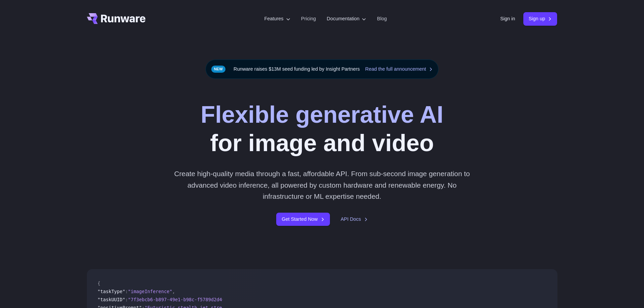  Describe the element at coordinates (116, 19) in the screenshot. I see `a: Go to /` at that location.